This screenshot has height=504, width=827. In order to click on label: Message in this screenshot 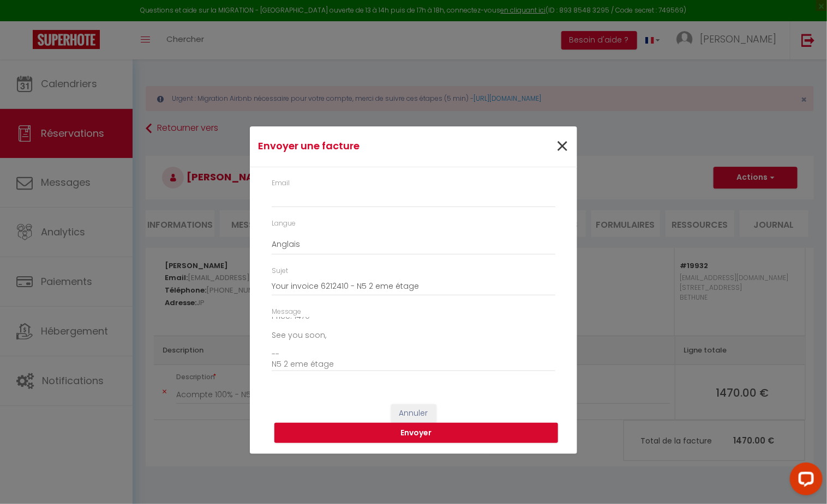, I will do `click(286, 312)`.